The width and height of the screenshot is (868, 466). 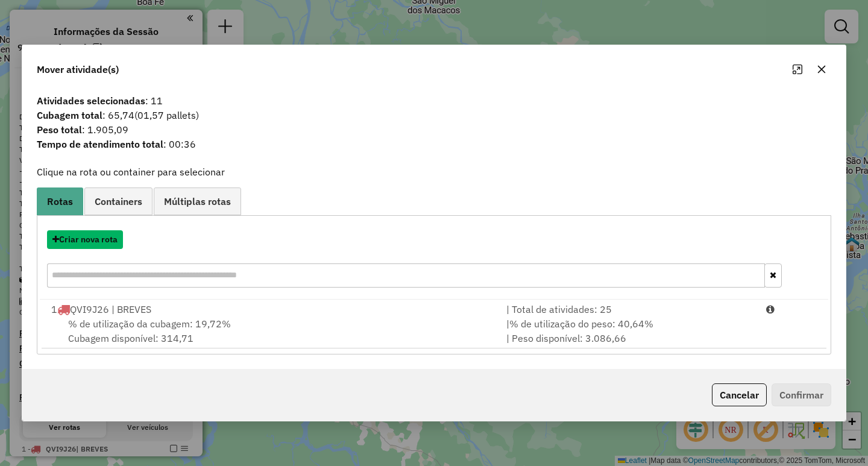 I want to click on span: Rotas, so click(x=59, y=201).